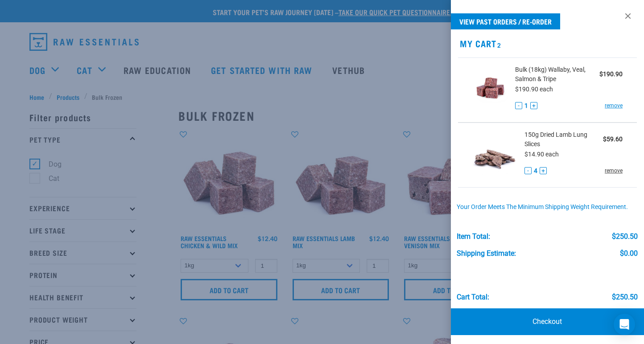  I want to click on span: 150g Dried Lamb Lung Slices, so click(564, 139).